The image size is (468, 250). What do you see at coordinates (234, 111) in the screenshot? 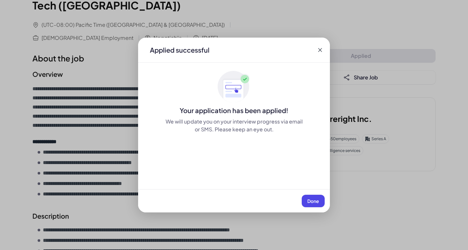
I see `div: Your application has been applied!` at bounding box center [234, 111].